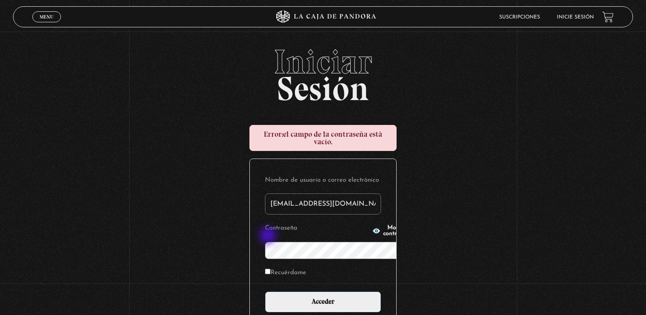  I want to click on input: Recuérdame, so click(268, 271).